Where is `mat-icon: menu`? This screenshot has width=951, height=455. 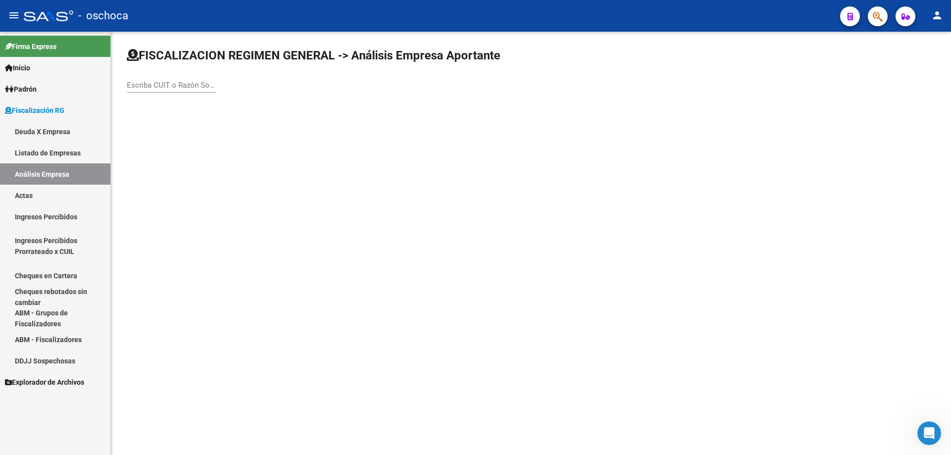 mat-icon: menu is located at coordinates (14, 15).